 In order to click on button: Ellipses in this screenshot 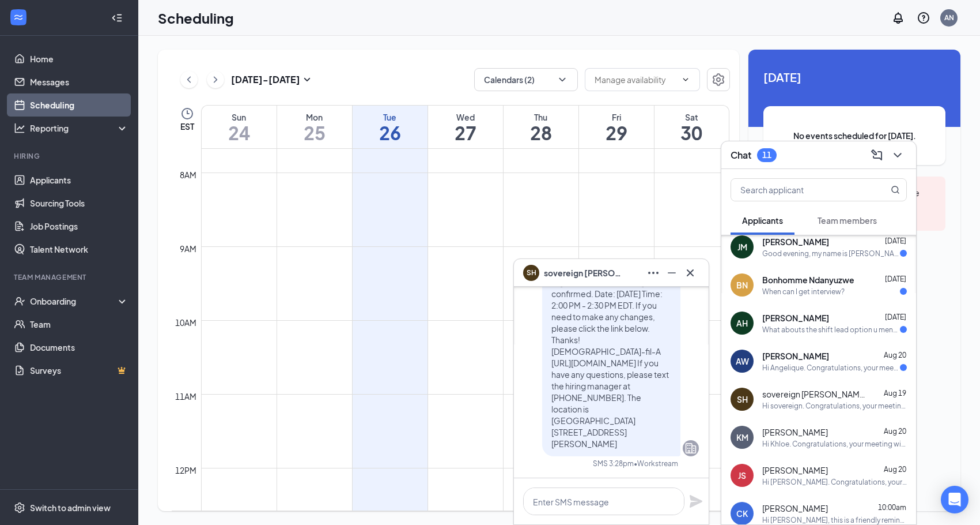, I will do `click(654, 273)`.